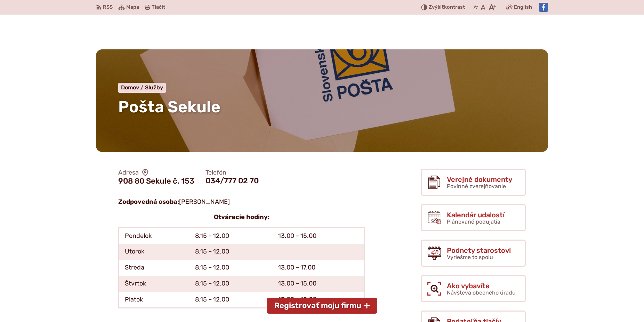 The height and width of the screenshot is (322, 644). What do you see at coordinates (156, 172) in the screenshot?
I see `span: Adresa` at bounding box center [156, 172].